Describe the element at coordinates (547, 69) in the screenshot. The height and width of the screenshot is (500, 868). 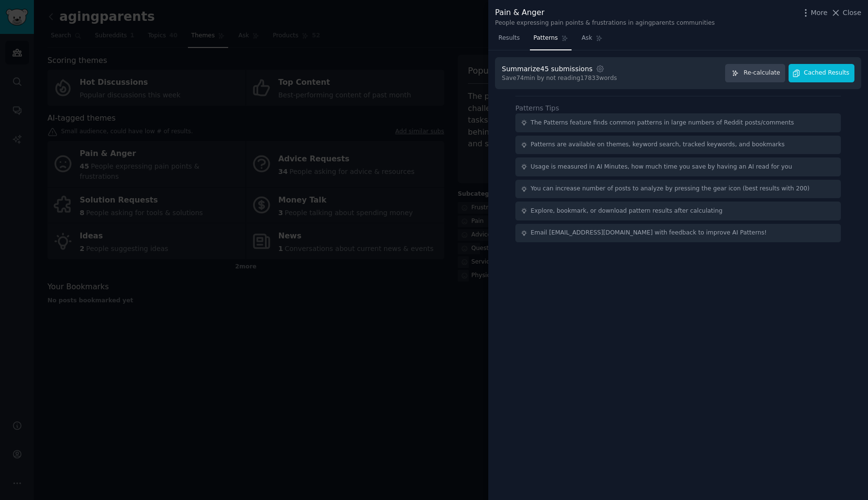
I see `div: Summarize 45 submissions` at that location.